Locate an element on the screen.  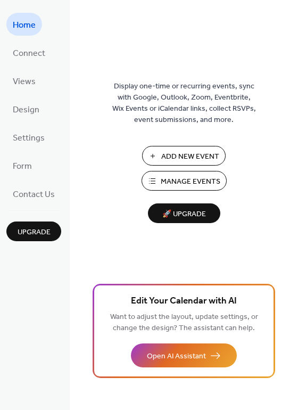
span: Open AI Assistant is located at coordinates (176, 356).